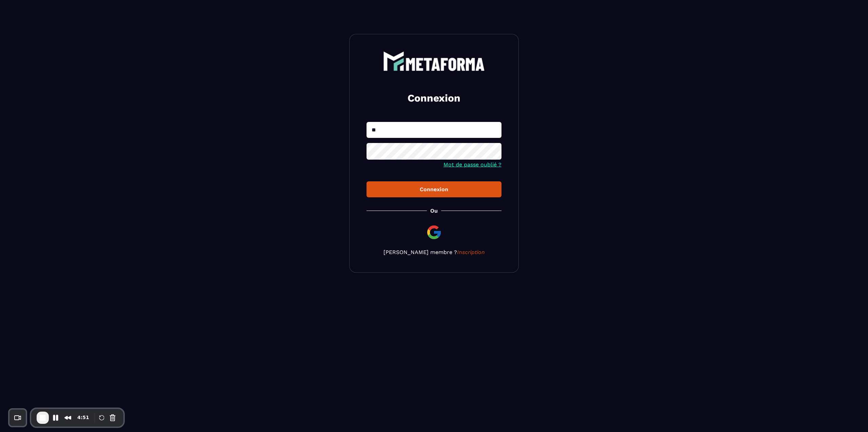 The width and height of the screenshot is (868, 432). I want to click on a: logo, so click(434, 61).